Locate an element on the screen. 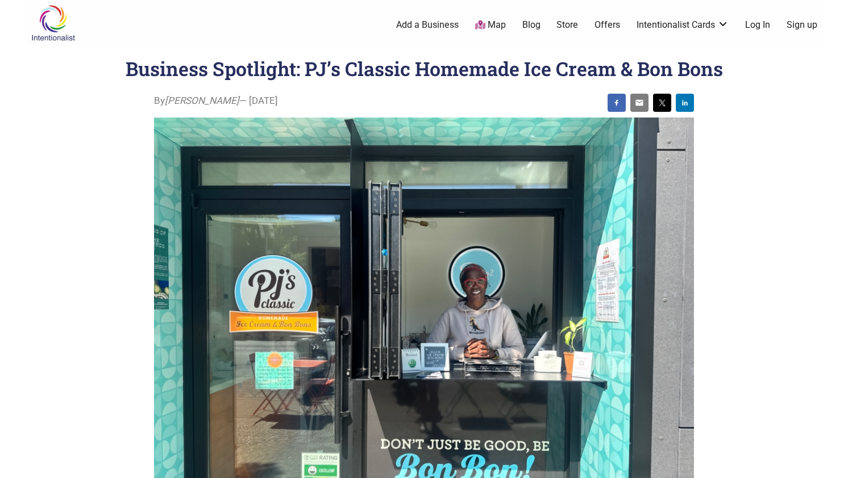 The image size is (848, 478). li: Intentionalist Cards is located at coordinates (682, 25).